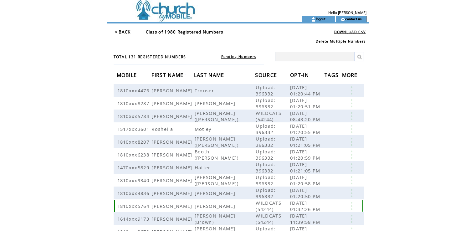  What do you see at coordinates (128, 75) in the screenshot?
I see `a: MOBILE` at bounding box center [128, 75].